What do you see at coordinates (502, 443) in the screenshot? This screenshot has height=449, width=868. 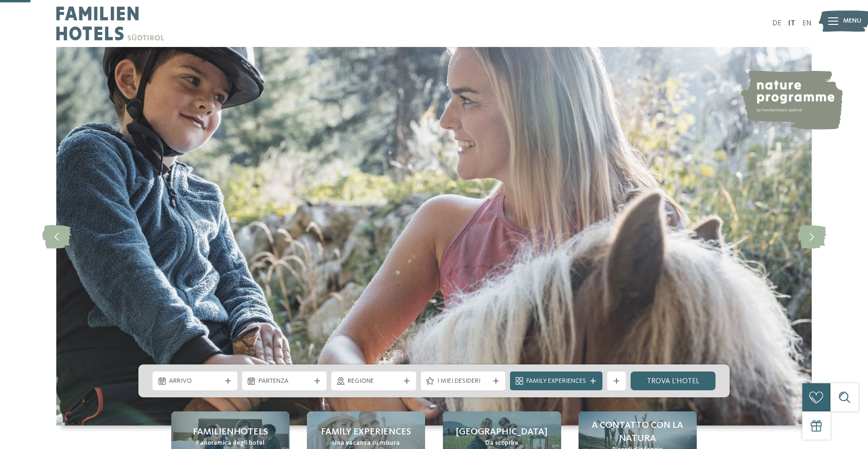 I see `span: Da scoprire` at bounding box center [502, 443].